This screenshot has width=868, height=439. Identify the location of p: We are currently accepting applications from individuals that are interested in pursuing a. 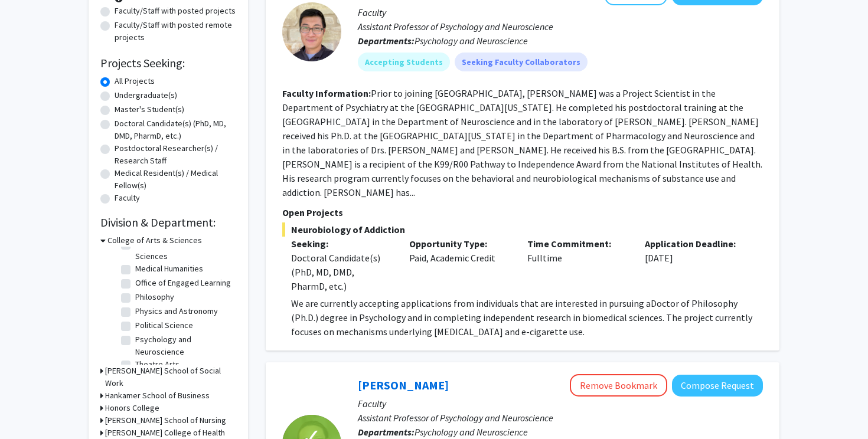
(527, 317).